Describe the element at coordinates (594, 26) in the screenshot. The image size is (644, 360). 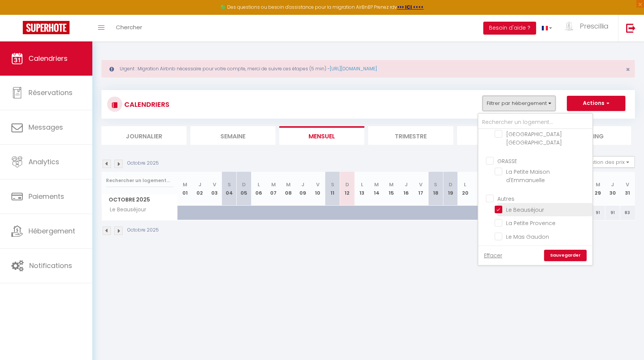
I see `span: Prescillia` at that location.